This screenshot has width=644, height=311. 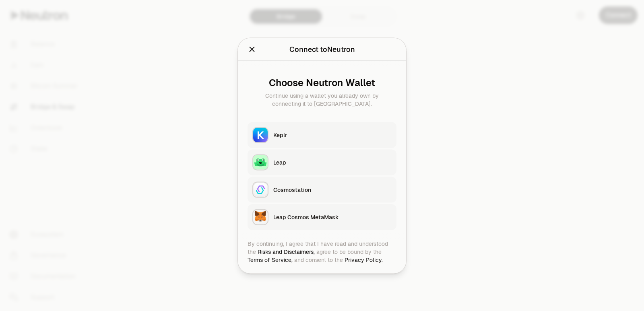 I want to click on img: Keplr, so click(x=260, y=135).